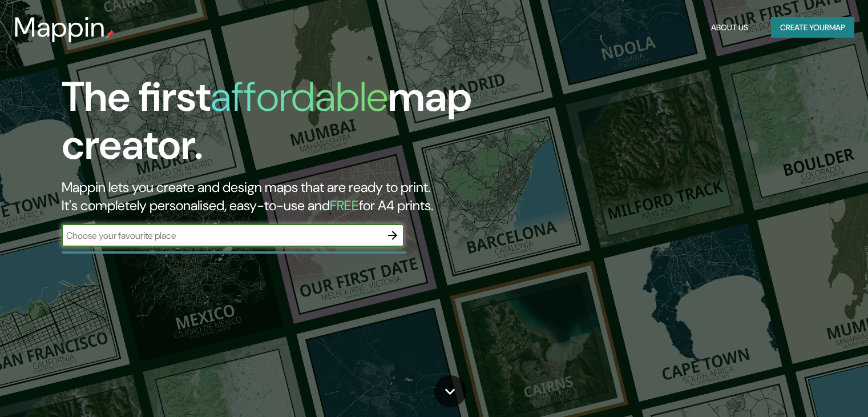 The image size is (868, 417). What do you see at coordinates (299, 97) in the screenshot?
I see `h1: affordable` at bounding box center [299, 97].